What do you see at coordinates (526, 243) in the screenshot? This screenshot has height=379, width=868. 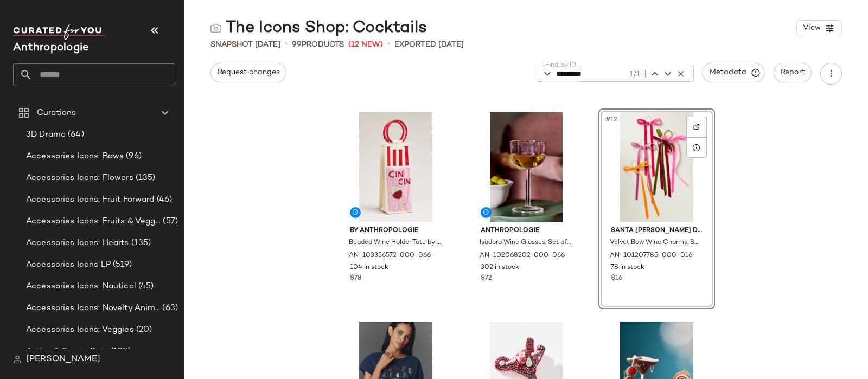 I see `span: Isadora Wine Glasses, Set of 4 by Anthropologie in Pink, Size: Small` at bounding box center [526, 243].